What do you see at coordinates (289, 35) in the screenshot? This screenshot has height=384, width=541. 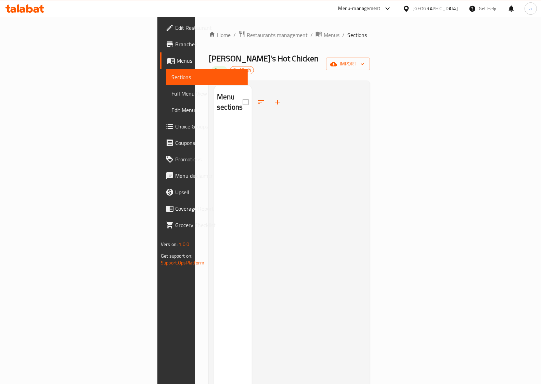 I see `nav: breadcrumb` at bounding box center [289, 35].